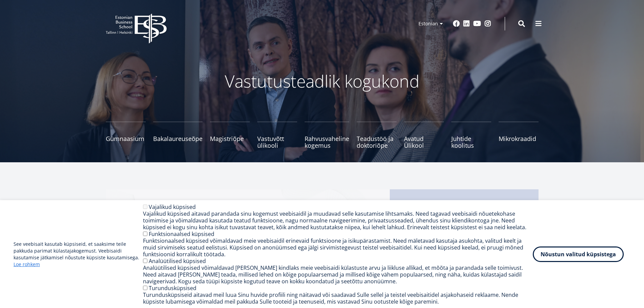 The image size is (644, 308). Describe the element at coordinates (377, 135) in the screenshot. I see `a: Teadustöö ja doktoriõpe` at that location.